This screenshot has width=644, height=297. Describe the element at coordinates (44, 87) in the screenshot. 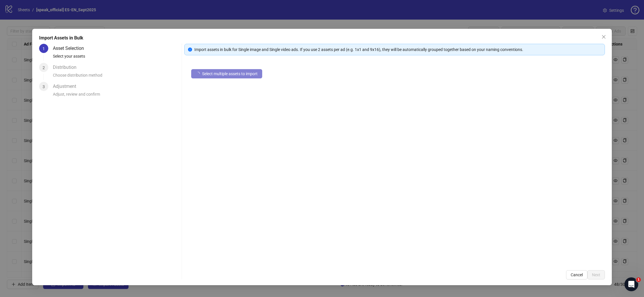

I see `span: 3` at that location.